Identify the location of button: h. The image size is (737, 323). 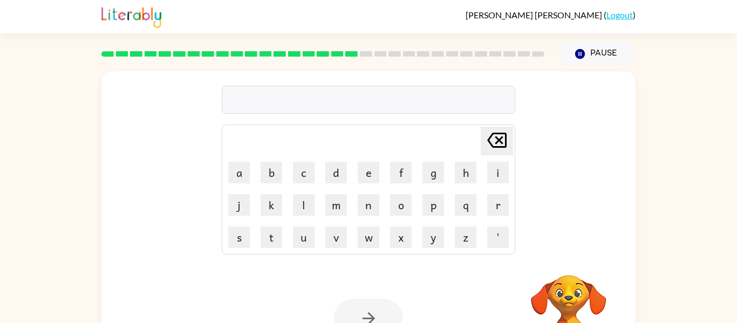
(466, 173).